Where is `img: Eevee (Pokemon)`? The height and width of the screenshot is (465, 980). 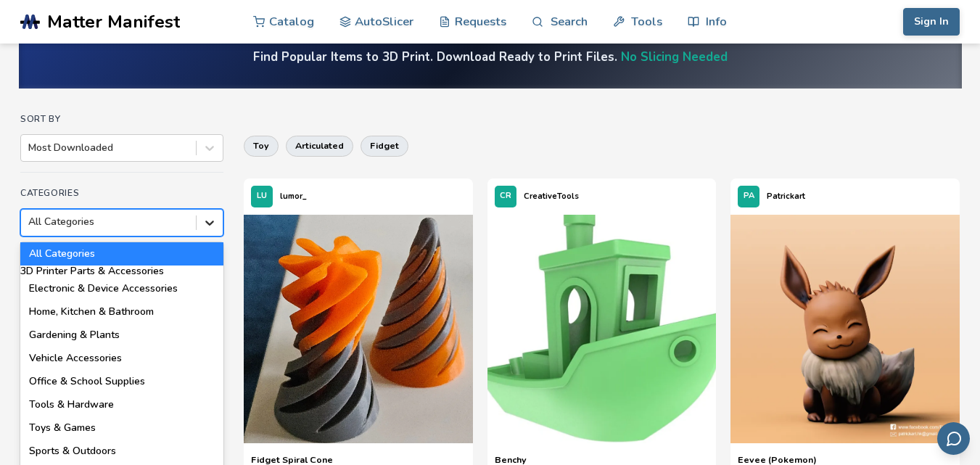 img: Eevee (Pokemon) is located at coordinates (846, 330).